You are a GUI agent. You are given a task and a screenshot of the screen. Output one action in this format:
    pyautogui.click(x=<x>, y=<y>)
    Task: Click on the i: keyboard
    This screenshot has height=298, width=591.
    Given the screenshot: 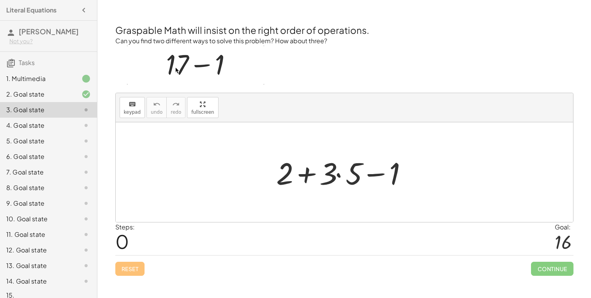 What is the action you would take?
    pyautogui.click(x=132, y=104)
    